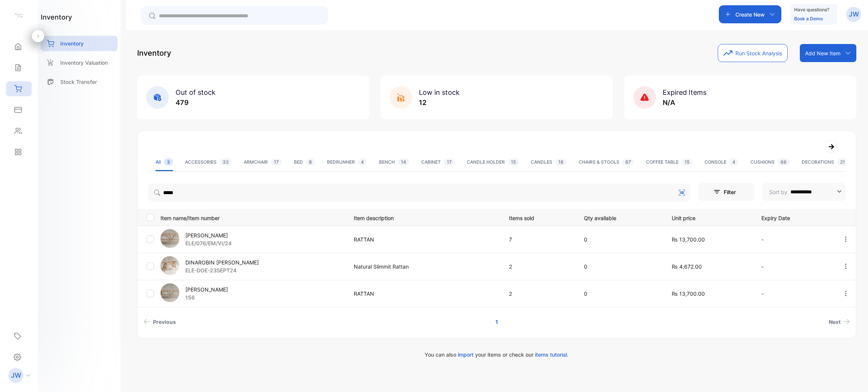  What do you see at coordinates (628, 162) in the screenshot?
I see `span: 67` at bounding box center [628, 162].